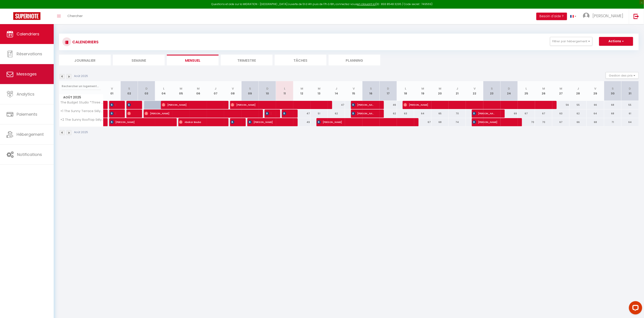 This screenshot has height=318, width=644. What do you see at coordinates (193, 60) in the screenshot?
I see `li: Mensuel` at bounding box center [193, 60].